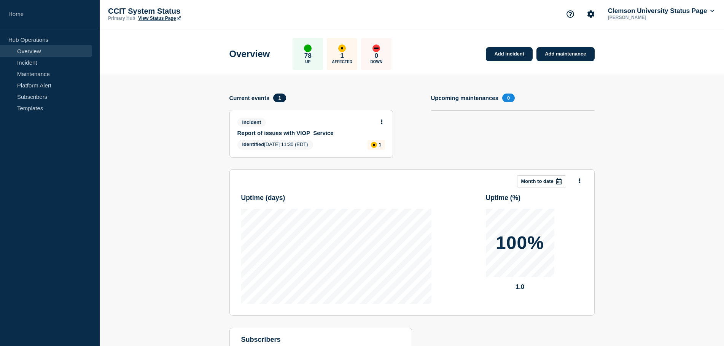 The image size is (724, 346). I want to click on a: Add incident, so click(509, 54).